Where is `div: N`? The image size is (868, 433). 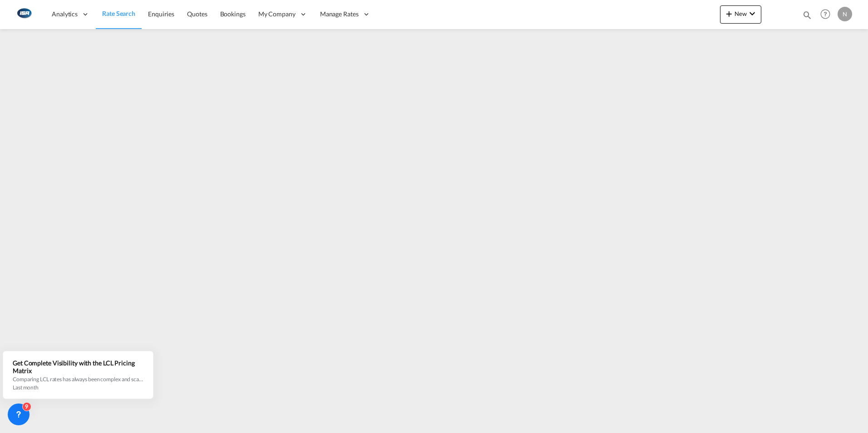
div: N is located at coordinates (845, 14).